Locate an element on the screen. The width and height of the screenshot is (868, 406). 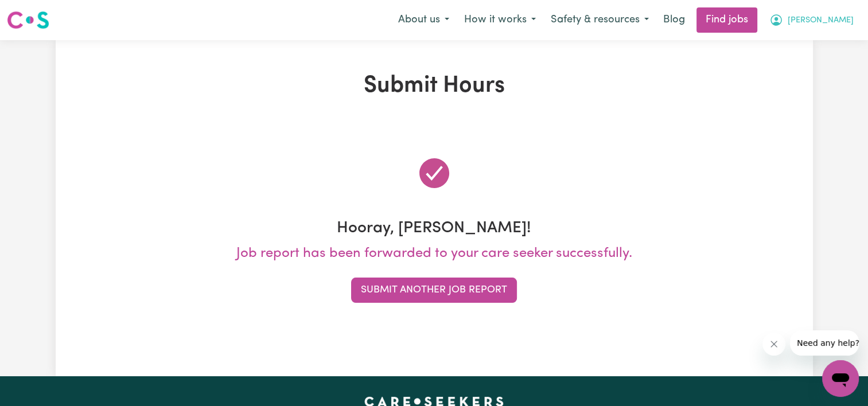
a: Careseekers logo is located at coordinates (28, 20).